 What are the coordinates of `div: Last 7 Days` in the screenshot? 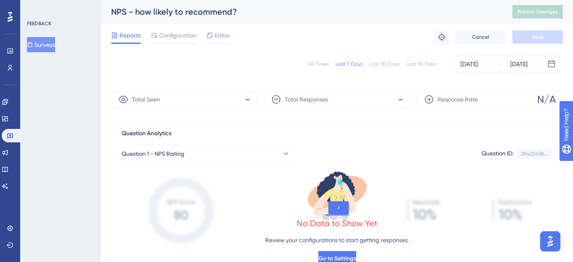 It's located at (349, 64).